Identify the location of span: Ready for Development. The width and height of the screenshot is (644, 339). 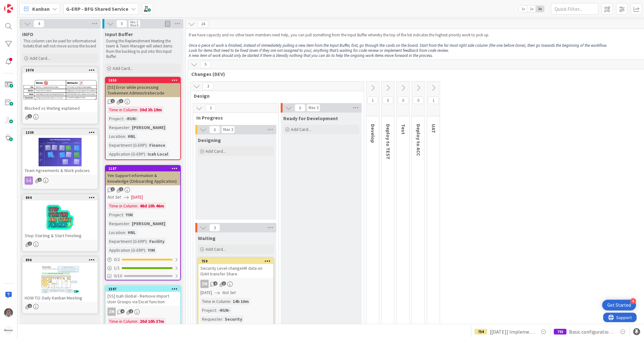
(310, 118).